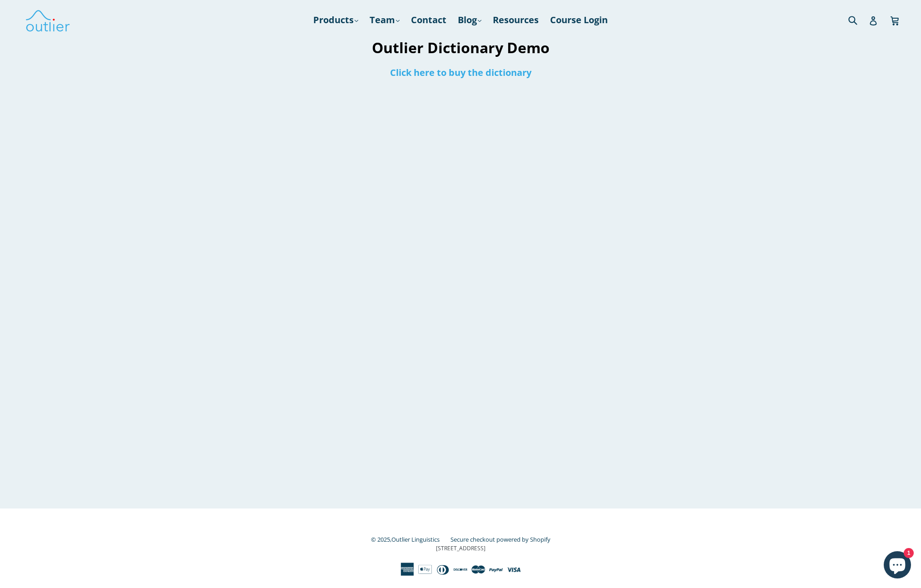 The height and width of the screenshot is (588, 921). I want to click on a: Blog, so click(470, 20).